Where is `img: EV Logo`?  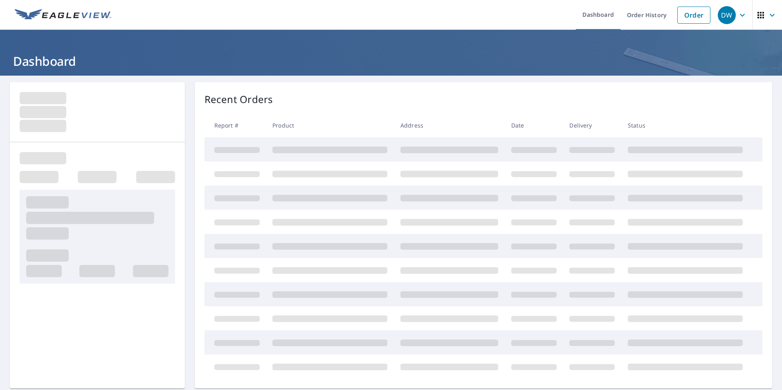
img: EV Logo is located at coordinates (63, 15).